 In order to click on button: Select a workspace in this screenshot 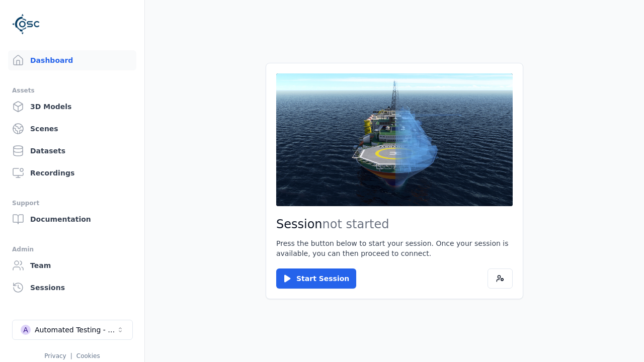, I will do `click(73, 330)`.